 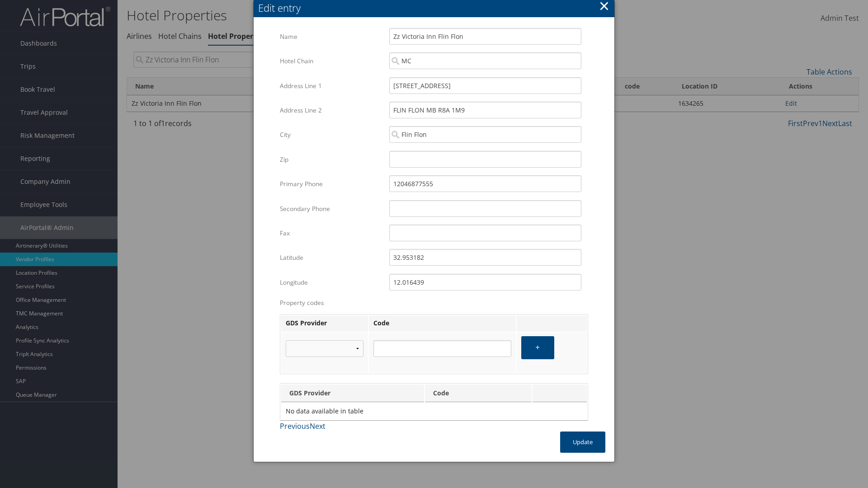 What do you see at coordinates (478, 393) in the screenshot?
I see `th: Code: activate to sort column ascending` at bounding box center [478, 393].